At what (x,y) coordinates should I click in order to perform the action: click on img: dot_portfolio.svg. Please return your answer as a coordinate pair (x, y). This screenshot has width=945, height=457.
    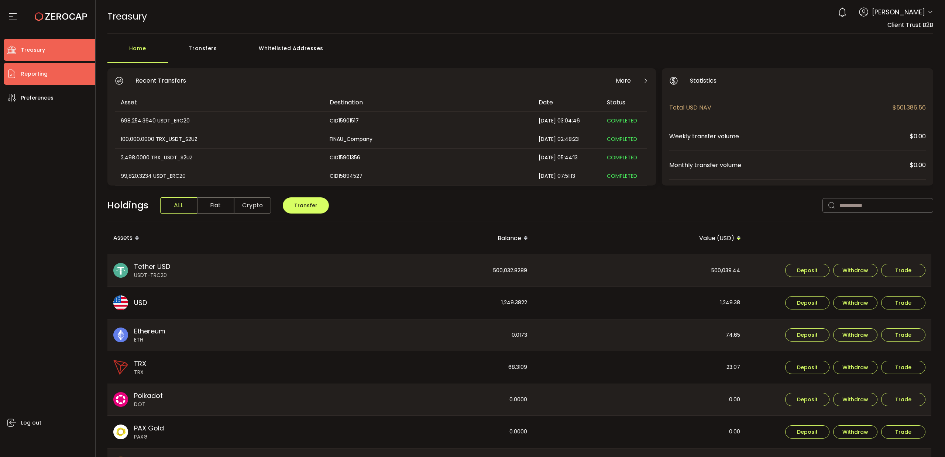
    Looking at the image, I should click on (121, 400).